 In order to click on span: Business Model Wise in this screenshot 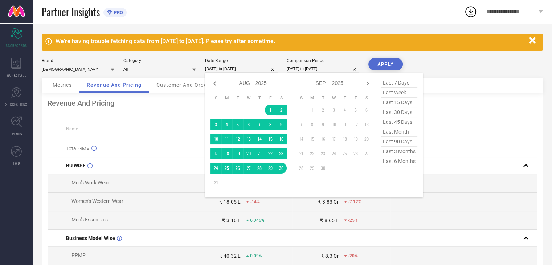, I will do `click(90, 238)`.